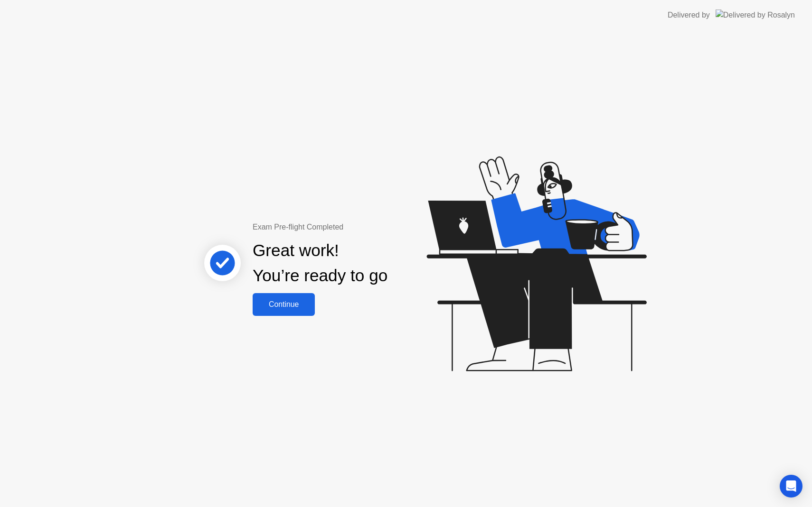 The image size is (812, 507). What do you see at coordinates (755, 15) in the screenshot?
I see `img: Delivered by Rosalyn` at bounding box center [755, 15].